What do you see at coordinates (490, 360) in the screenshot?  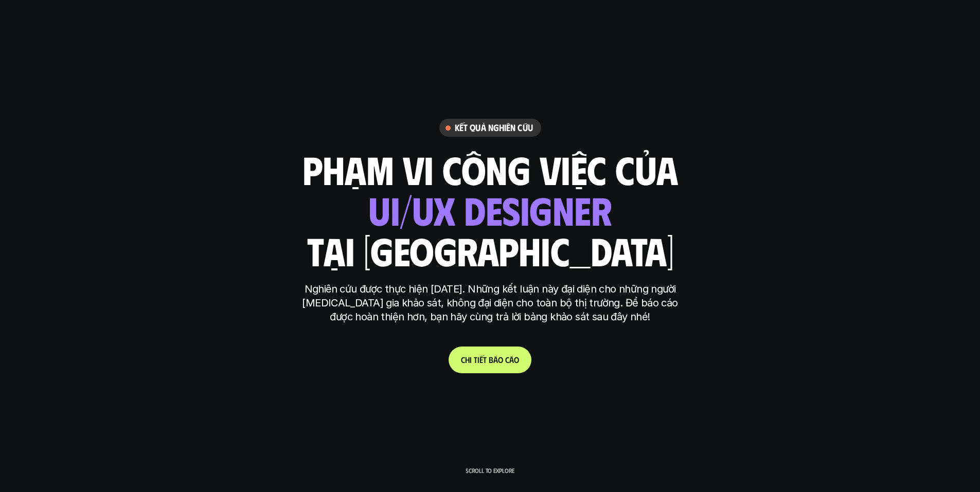 I see `a: Chitiếtbáocáo` at bounding box center [490, 360].